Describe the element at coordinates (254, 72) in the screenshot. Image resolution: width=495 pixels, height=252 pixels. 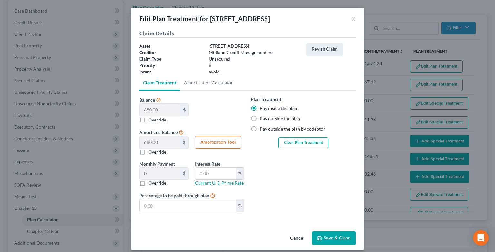
I see `div: avoid` at that location.